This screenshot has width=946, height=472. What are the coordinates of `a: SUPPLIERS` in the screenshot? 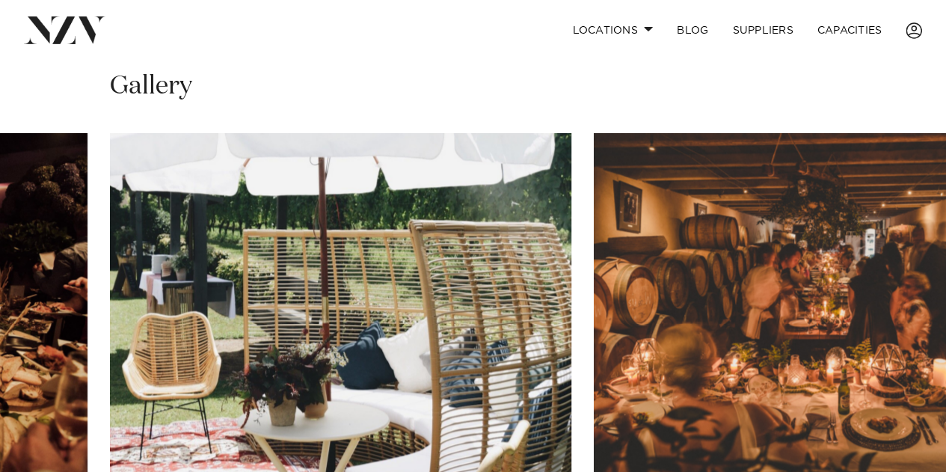 It's located at (762, 30).